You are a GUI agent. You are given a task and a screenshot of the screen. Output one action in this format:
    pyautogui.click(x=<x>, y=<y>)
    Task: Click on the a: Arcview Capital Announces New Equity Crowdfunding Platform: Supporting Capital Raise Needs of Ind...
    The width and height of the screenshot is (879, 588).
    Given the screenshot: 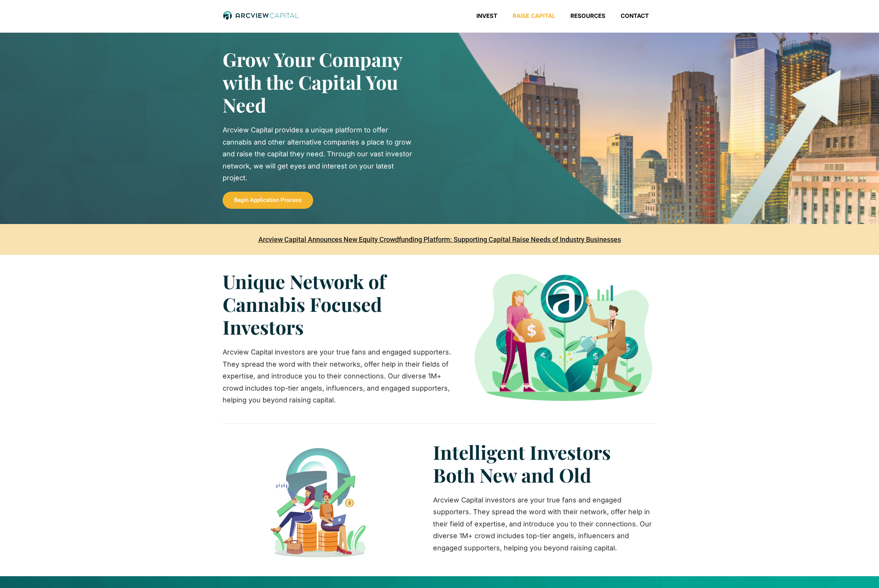 What is the action you would take?
    pyautogui.click(x=439, y=239)
    